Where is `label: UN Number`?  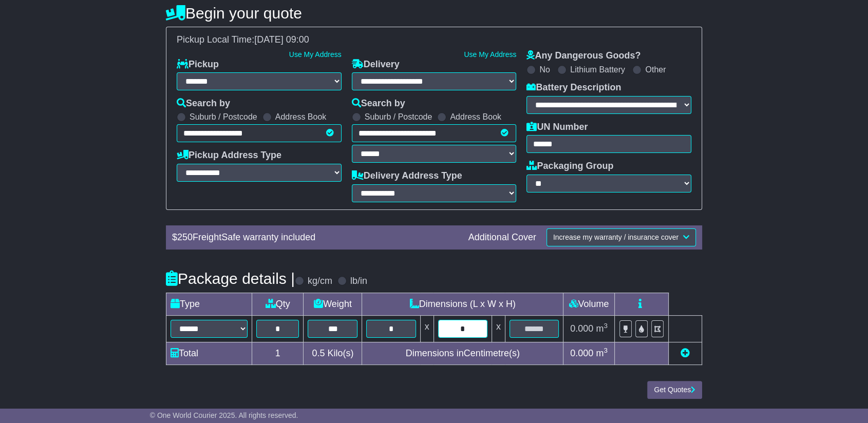
label: UN Number is located at coordinates (557, 127).